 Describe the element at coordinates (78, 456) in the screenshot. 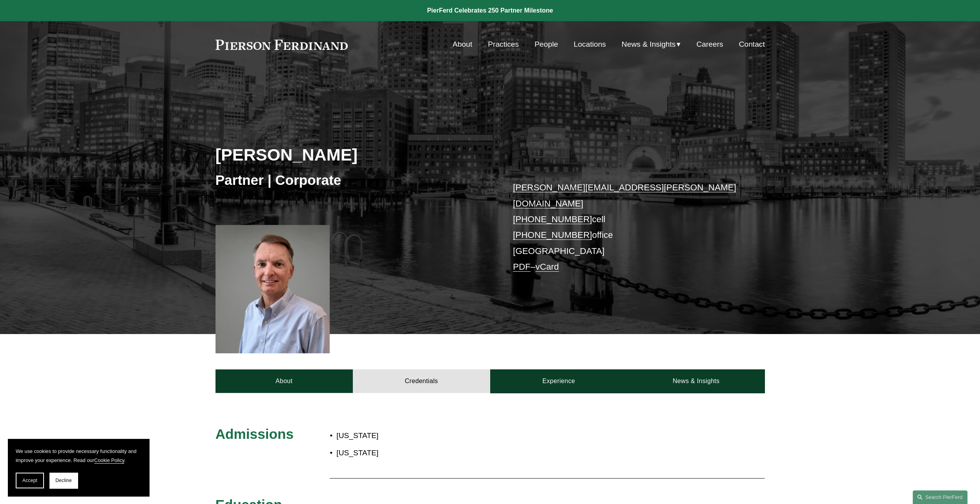

I see `p: We use cookies to provide necessary functionality and improve your experience. Read our .` at that location.